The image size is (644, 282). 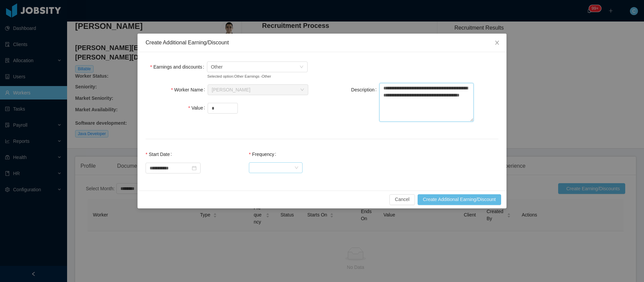 What do you see at coordinates (250, 76) in the screenshot?
I see `small: Selected option: Other Earnings - Other` at bounding box center [250, 76].